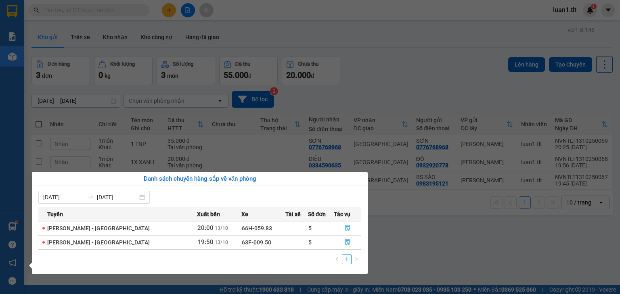  Describe the element at coordinates (347, 259) in the screenshot. I see `a: 1` at that location.